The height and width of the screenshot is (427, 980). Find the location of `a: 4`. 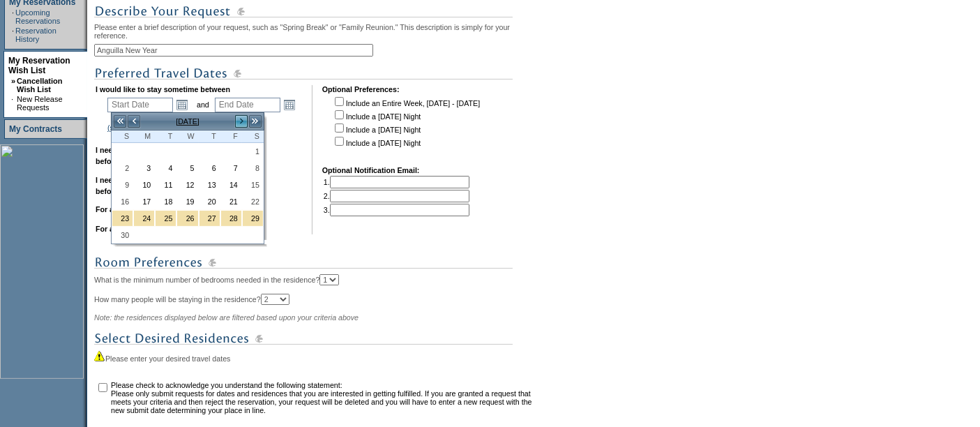

a: 4 is located at coordinates (166, 168).